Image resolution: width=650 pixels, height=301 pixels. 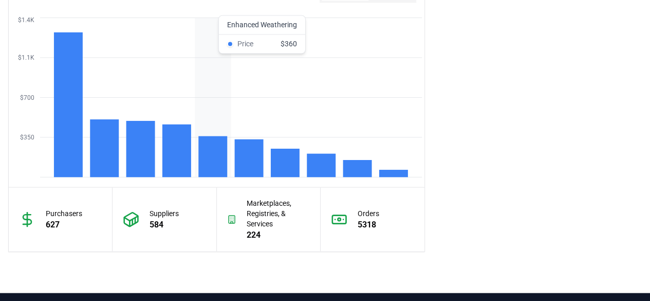 What do you see at coordinates (368, 213) in the screenshot?
I see `p: Orders` at bounding box center [368, 213].